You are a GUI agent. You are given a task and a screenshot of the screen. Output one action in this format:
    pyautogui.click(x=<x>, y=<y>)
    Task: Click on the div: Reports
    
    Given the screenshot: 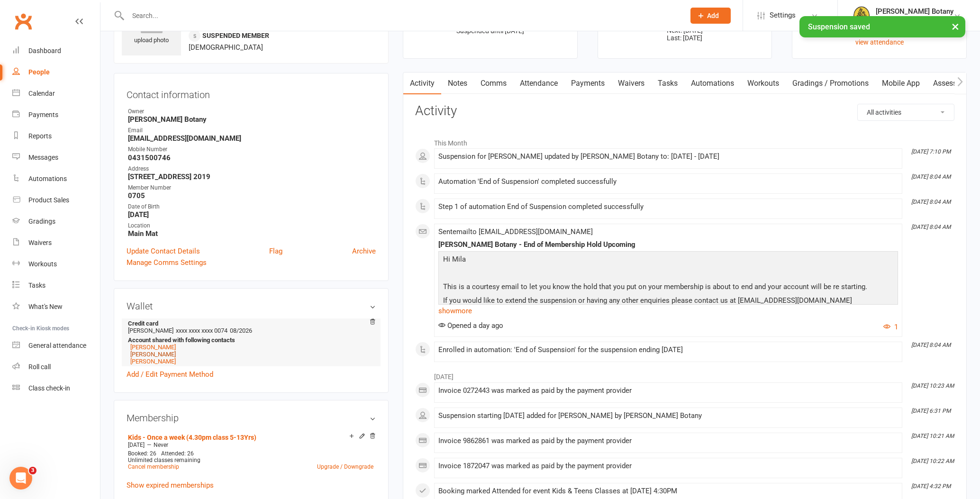 What is the action you would take?
    pyautogui.click(x=40, y=136)
    